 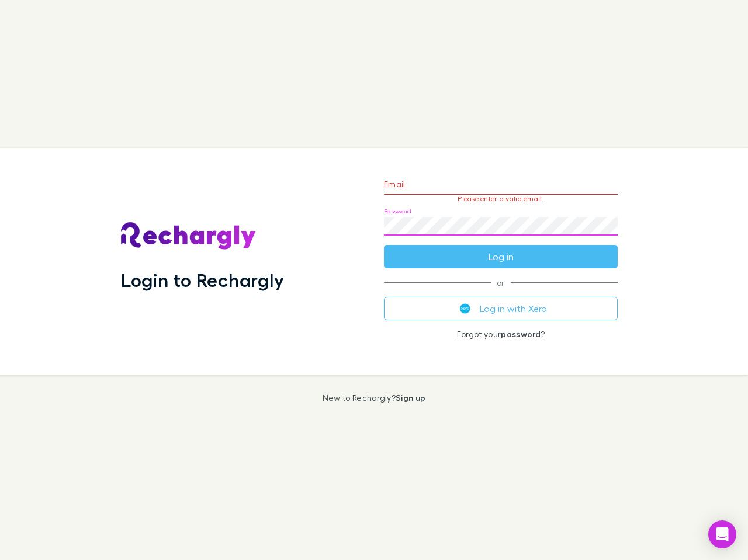 What do you see at coordinates (501, 199) in the screenshot?
I see `p: Please enter a valid email.` at bounding box center [501, 199].